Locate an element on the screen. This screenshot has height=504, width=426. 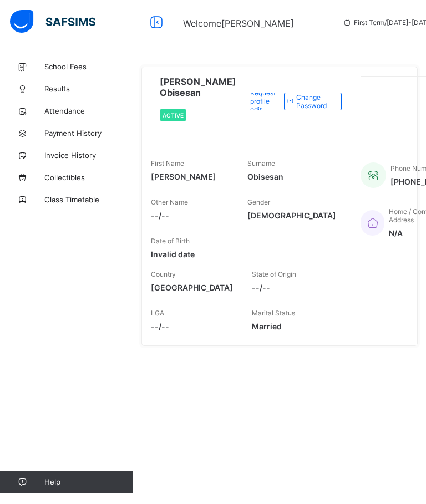
span: Attendance is located at coordinates (89, 111).